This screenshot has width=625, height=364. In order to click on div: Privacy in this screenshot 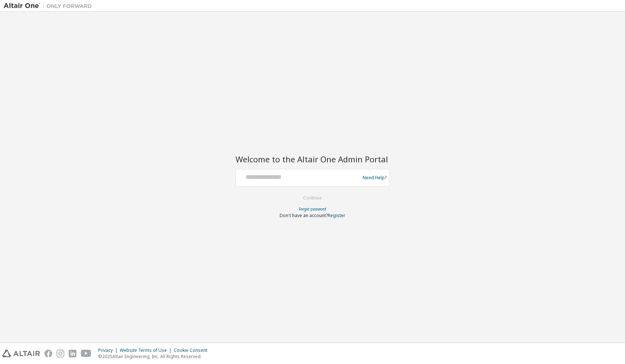, I will do `click(109, 350)`.